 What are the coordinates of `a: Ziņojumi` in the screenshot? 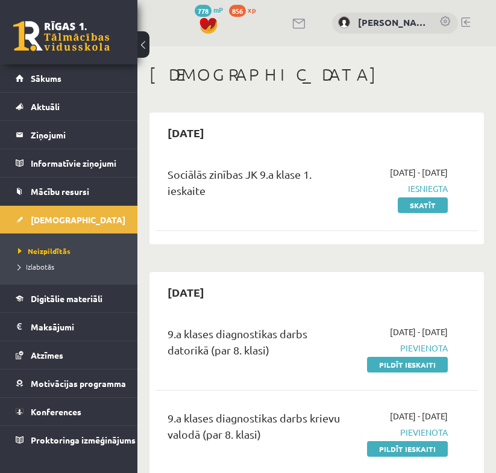 It's located at (69, 135).